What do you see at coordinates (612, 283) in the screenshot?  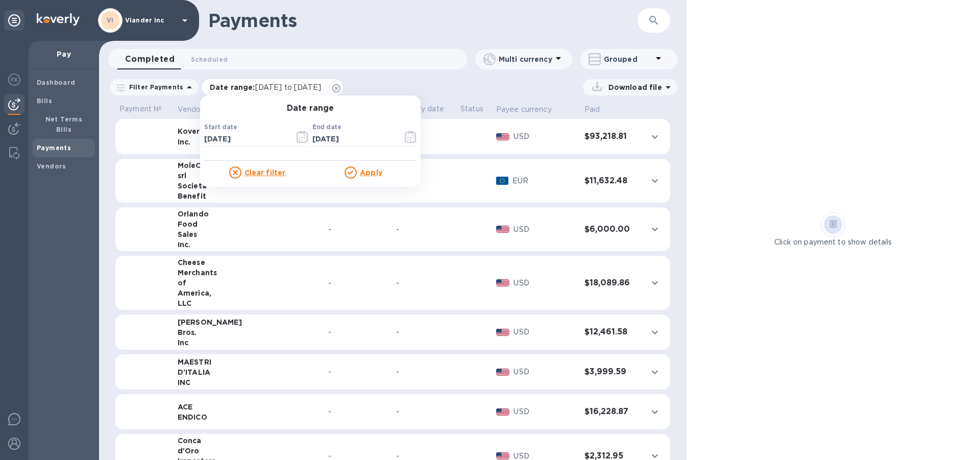 I see `h3: $18,089.86` at bounding box center [612, 283].